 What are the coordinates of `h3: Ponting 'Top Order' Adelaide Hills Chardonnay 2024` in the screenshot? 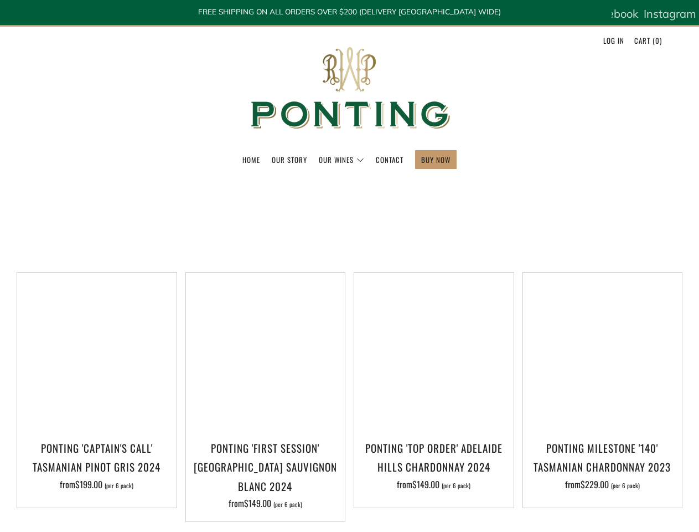 It's located at (434, 457).